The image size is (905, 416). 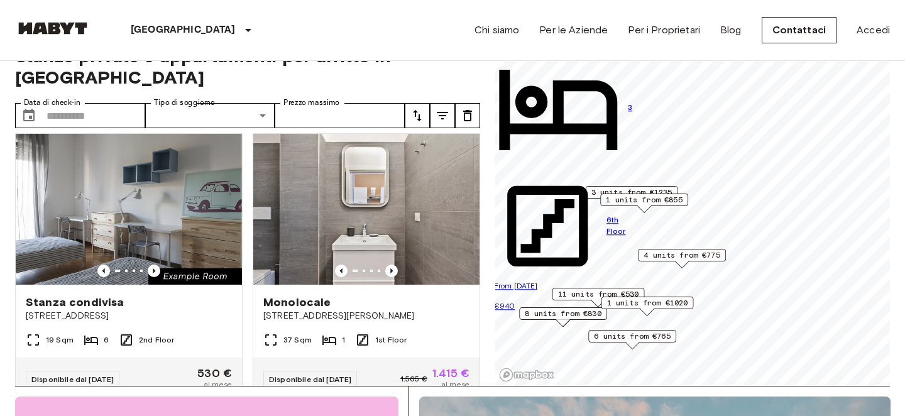 What do you see at coordinates (156, 340) in the screenshot?
I see `span: 2nd Floor` at bounding box center [156, 340].